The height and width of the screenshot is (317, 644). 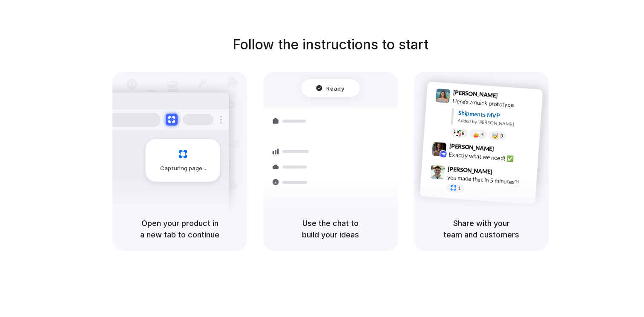 I want to click on div: you made that in 5 minutes?!, so click(x=489, y=180).